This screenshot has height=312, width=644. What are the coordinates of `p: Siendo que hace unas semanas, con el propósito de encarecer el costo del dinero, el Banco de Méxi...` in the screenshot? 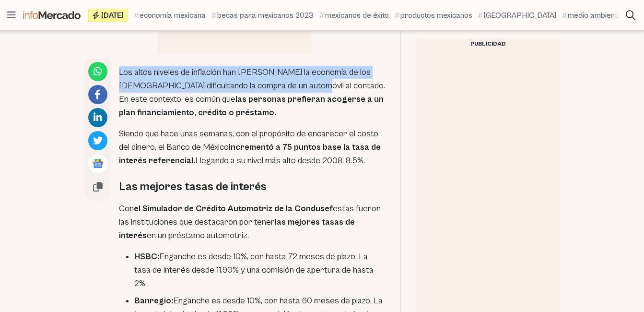 It's located at (252, 147).